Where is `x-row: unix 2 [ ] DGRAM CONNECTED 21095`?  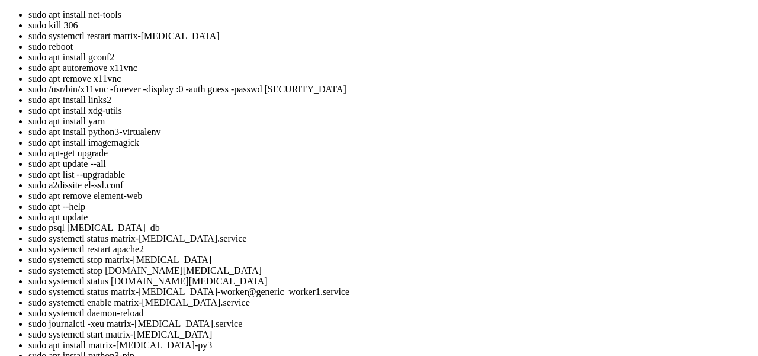
x-row: unix 2 [ ] DGRAM CONNECTED 21095 is located at coordinates (304, 60).